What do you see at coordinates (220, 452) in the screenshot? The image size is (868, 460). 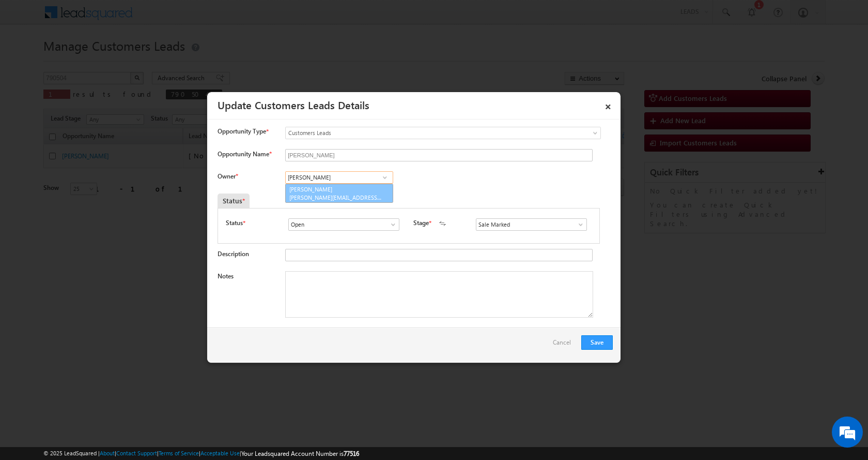 I see `a: Acceptable Use` at bounding box center [220, 452].